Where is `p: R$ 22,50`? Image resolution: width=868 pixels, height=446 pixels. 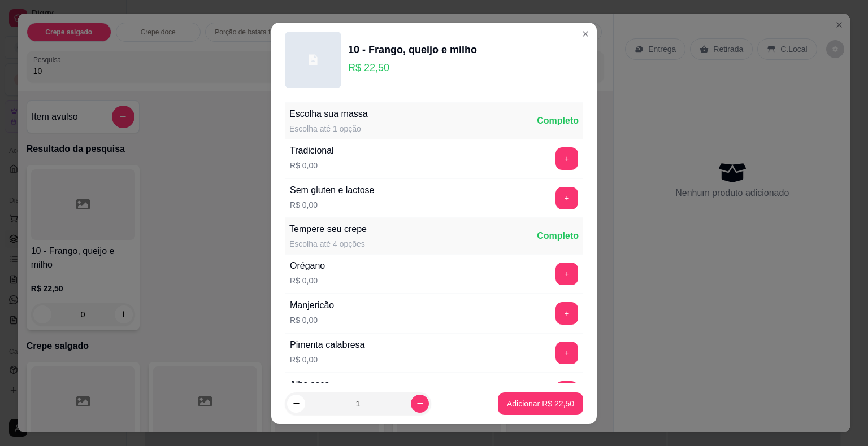 p: R$ 22,50 is located at coordinates (413, 68).